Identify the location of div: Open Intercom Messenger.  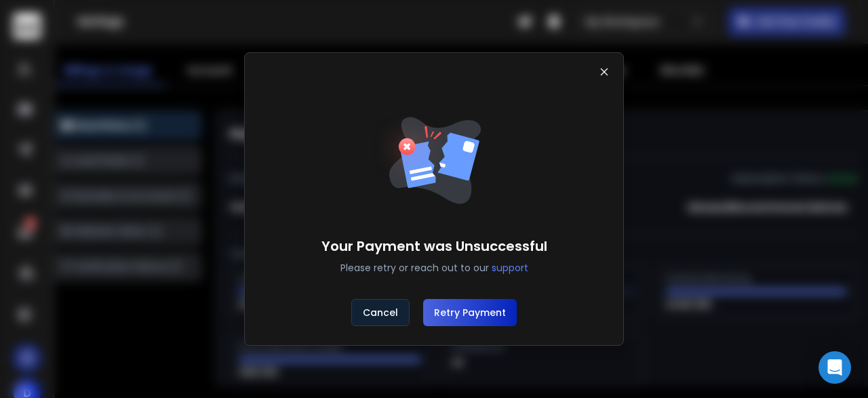
(835, 368).